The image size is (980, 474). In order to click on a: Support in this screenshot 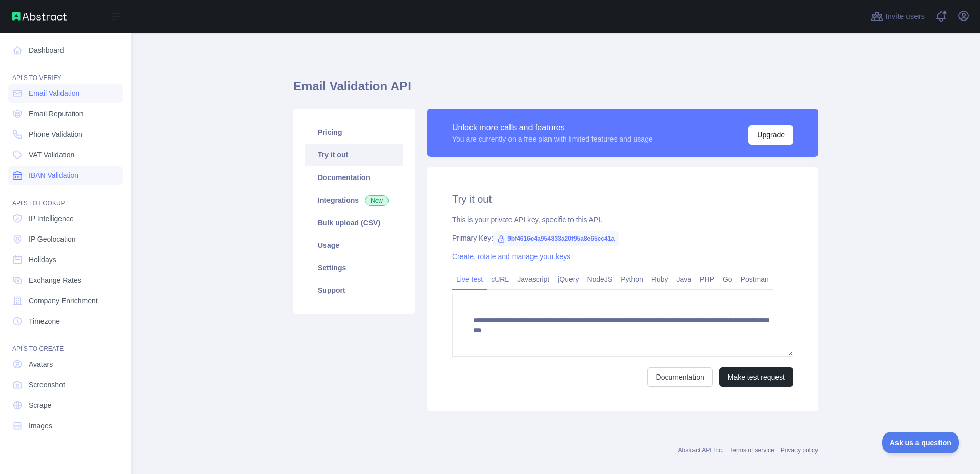, I will do `click(354, 290)`.